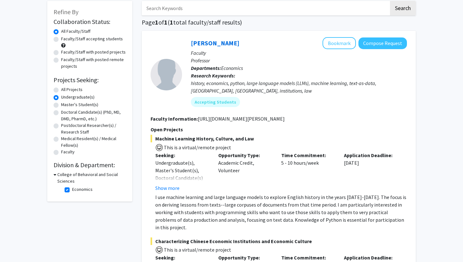 The image size is (463, 262). Describe the element at coordinates (245, 172) in the screenshot. I see `div: Academic Credit, Volunteer` at that location.